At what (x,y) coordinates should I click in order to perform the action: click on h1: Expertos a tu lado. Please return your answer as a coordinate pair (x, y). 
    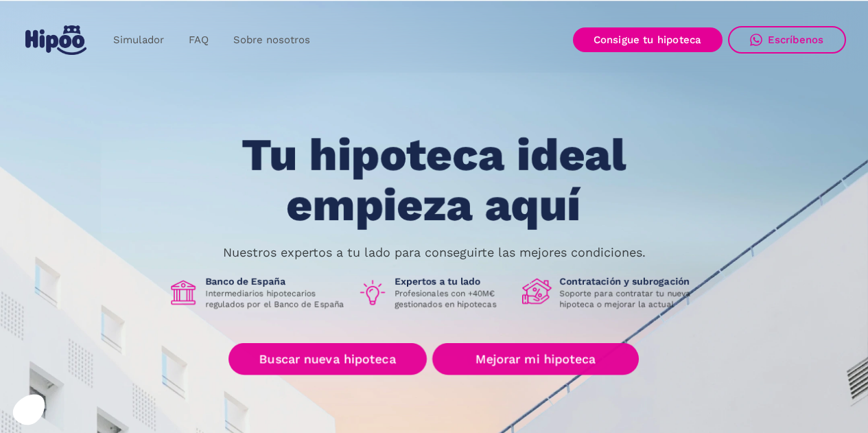
    Looking at the image, I should click on (453, 282).